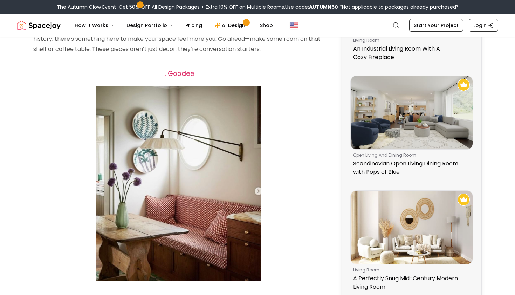 The width and height of the screenshot is (515, 295). Describe the element at coordinates (231, 25) in the screenshot. I see `a: AI Design` at that location.